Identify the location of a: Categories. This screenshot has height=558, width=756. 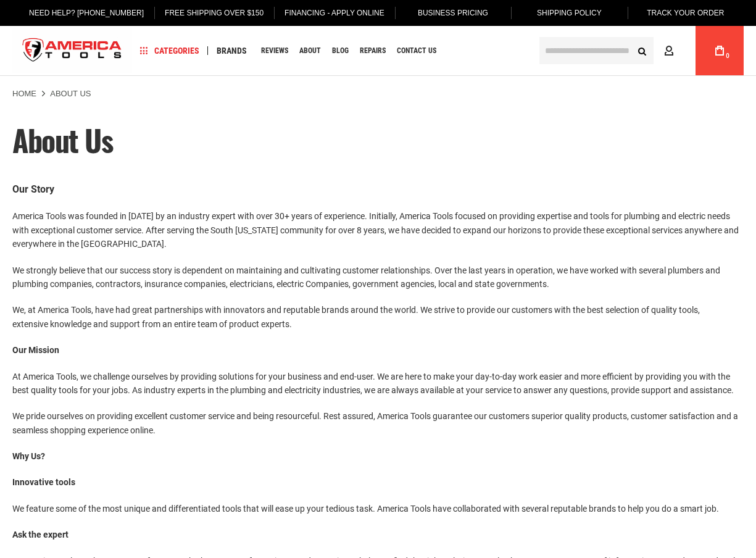
(169, 51).